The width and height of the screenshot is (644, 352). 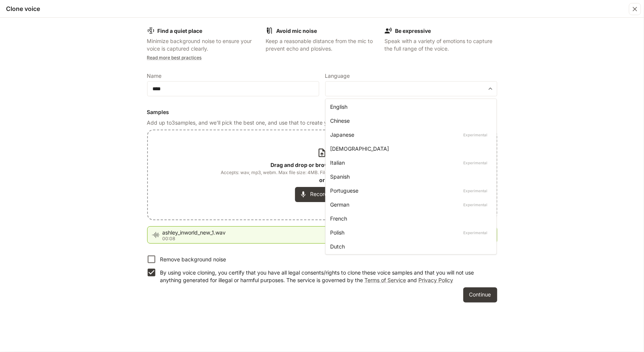 What do you see at coordinates (409, 134) in the screenshot?
I see `div: Japanese` at bounding box center [409, 134].